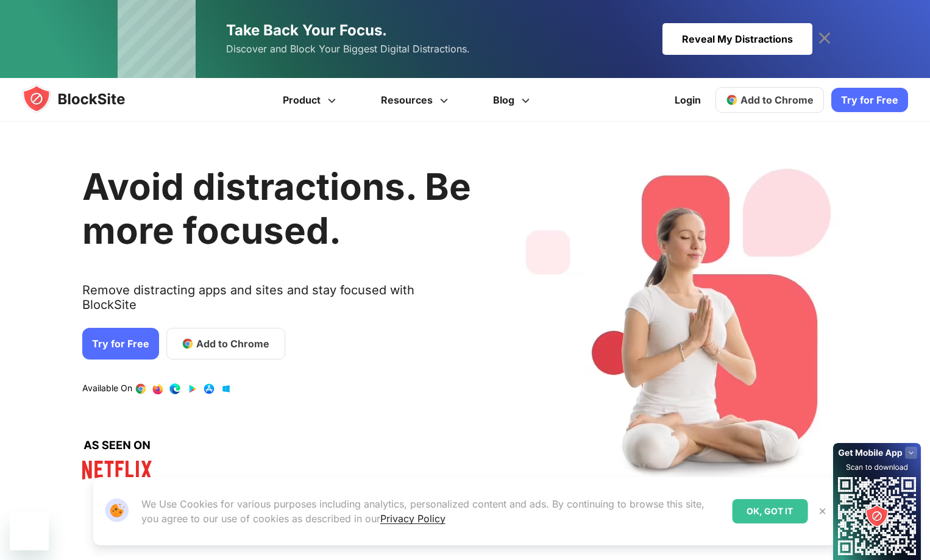  What do you see at coordinates (513, 100) in the screenshot?
I see `a: Blog` at bounding box center [513, 100].